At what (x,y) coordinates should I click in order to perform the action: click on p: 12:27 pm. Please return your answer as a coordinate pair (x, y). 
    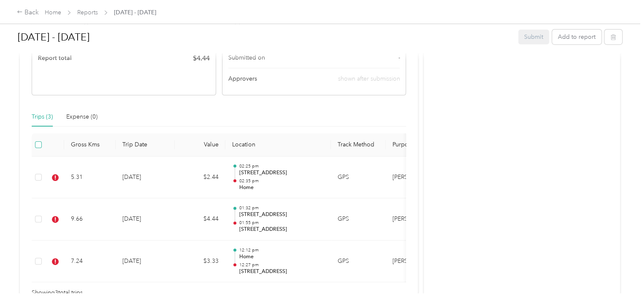
    Looking at the image, I should click on (281, 265).